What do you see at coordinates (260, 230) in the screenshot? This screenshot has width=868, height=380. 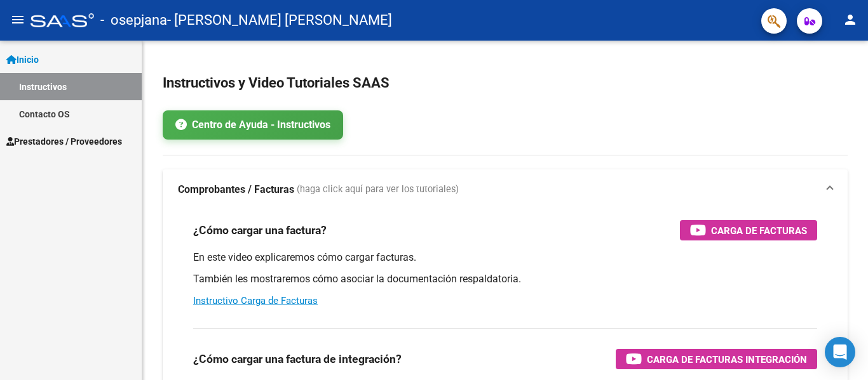 I see `h3: ¿Cómo cargar una factura?` at bounding box center [260, 230].